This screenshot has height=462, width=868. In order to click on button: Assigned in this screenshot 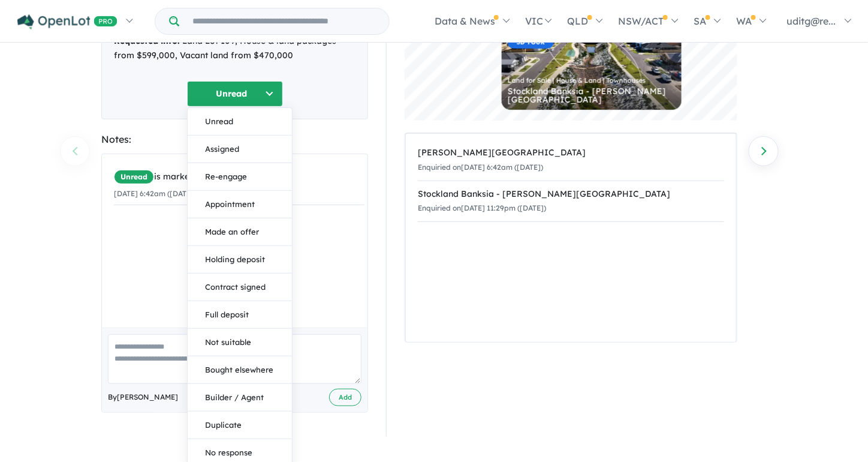, I will do `click(239, 150)`.